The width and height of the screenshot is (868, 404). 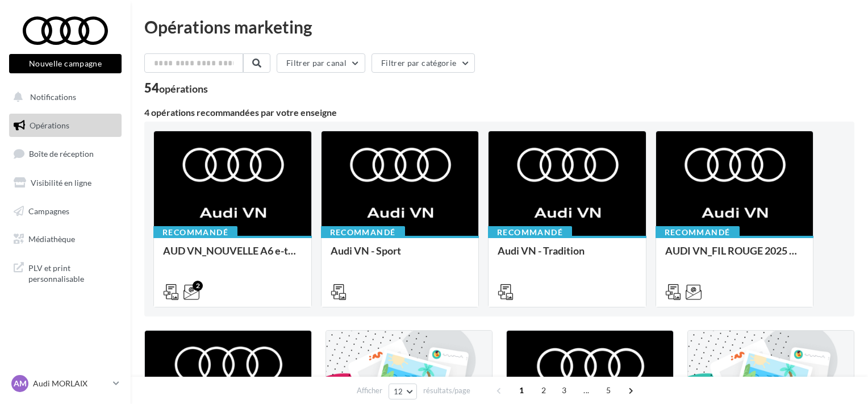 What do you see at coordinates (499, 26) in the screenshot?
I see `div: Opérations marketing` at bounding box center [499, 26].